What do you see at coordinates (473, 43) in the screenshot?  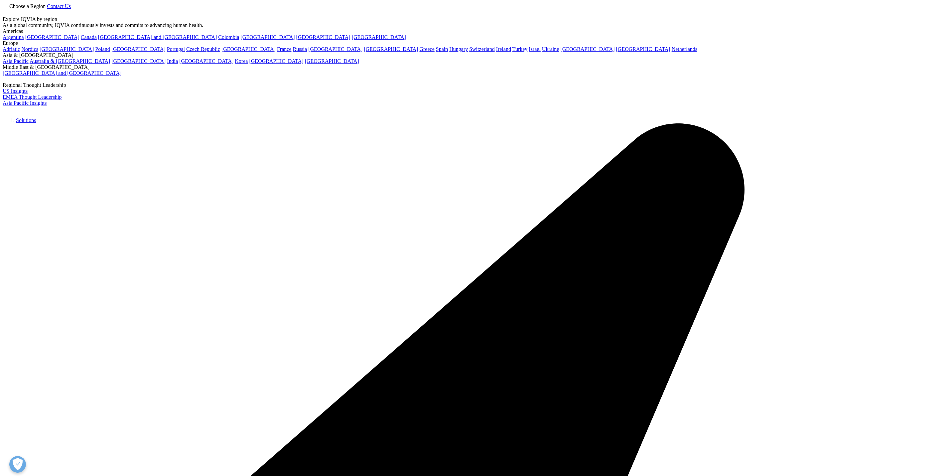 I see `div: Europe` at bounding box center [473, 43].